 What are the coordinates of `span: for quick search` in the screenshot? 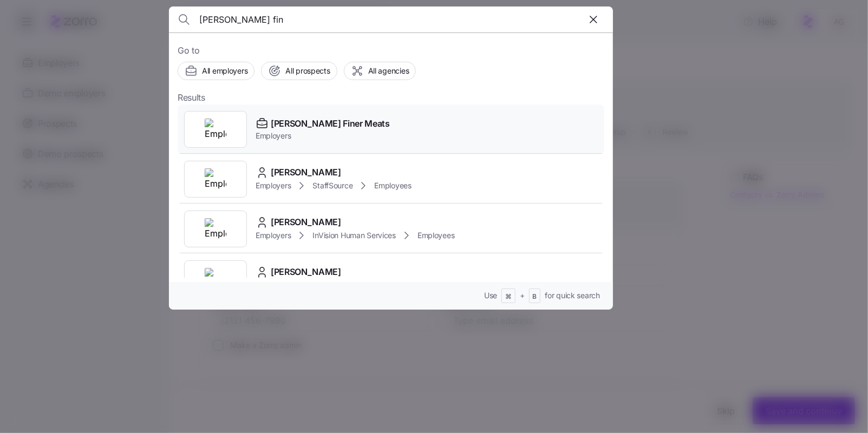 It's located at (572, 296).